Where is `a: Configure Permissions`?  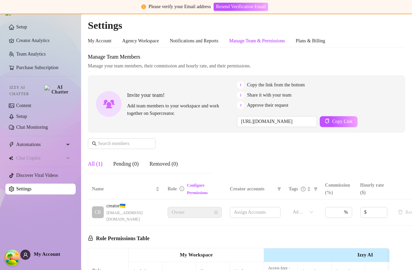 a: Configure Permissions is located at coordinates (197, 189).